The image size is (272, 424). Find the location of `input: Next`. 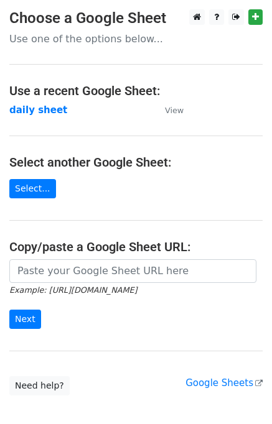

input: Next is located at coordinates (25, 319).